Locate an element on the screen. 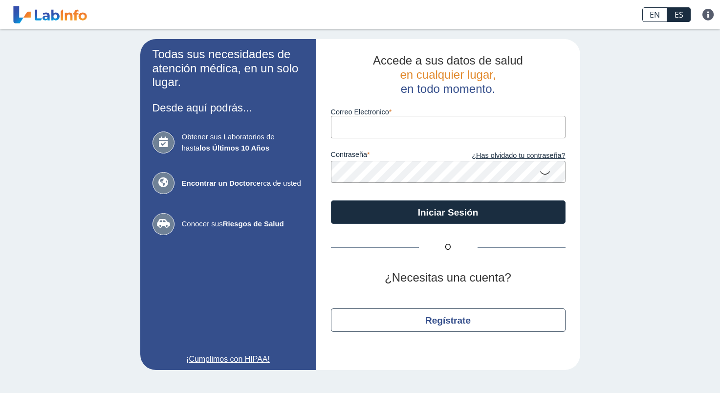 This screenshot has width=720, height=393. b: Riesgos de Salud is located at coordinates (253, 224).